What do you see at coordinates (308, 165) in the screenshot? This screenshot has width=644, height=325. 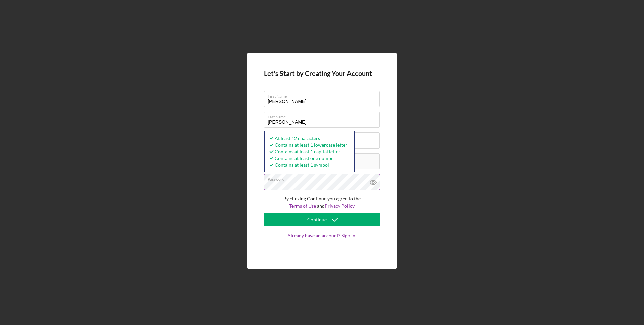 I see `div: Contains at least 1 symbol` at bounding box center [308, 165].